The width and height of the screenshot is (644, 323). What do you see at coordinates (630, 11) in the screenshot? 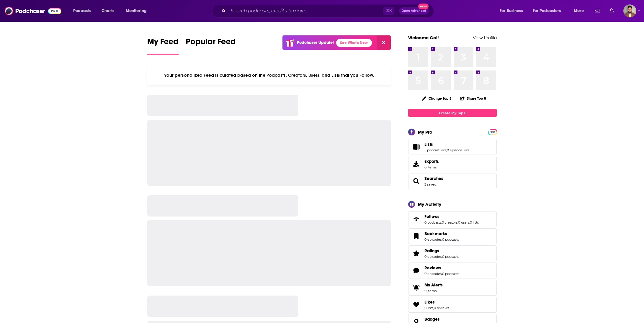
I see `button: Show profile menu` at bounding box center [630, 11].